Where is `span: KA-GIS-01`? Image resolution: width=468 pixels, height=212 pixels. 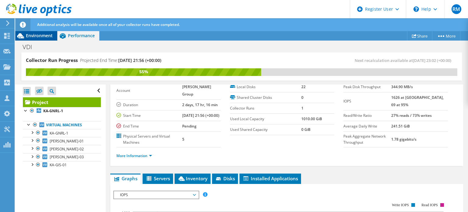 span: KA-GIS-01 is located at coordinates (58, 165).